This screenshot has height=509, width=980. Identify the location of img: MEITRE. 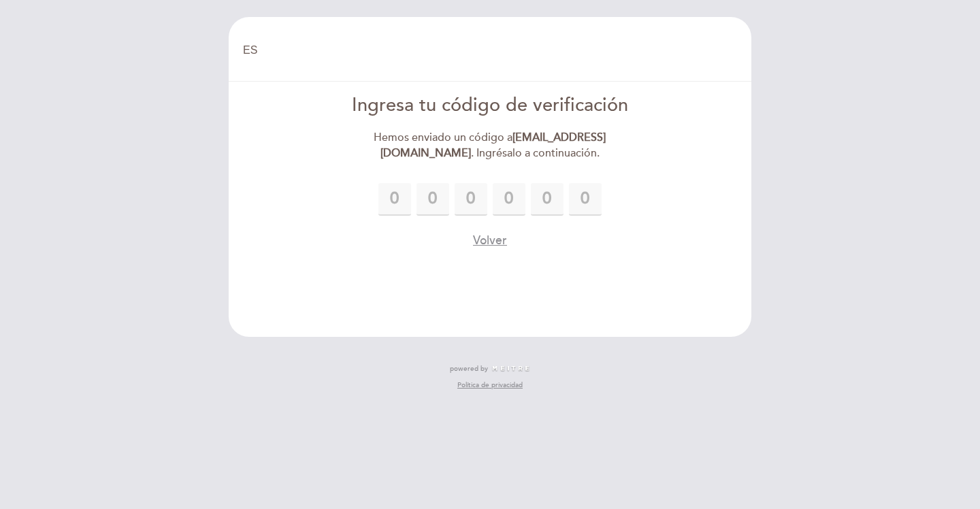
(510, 369).